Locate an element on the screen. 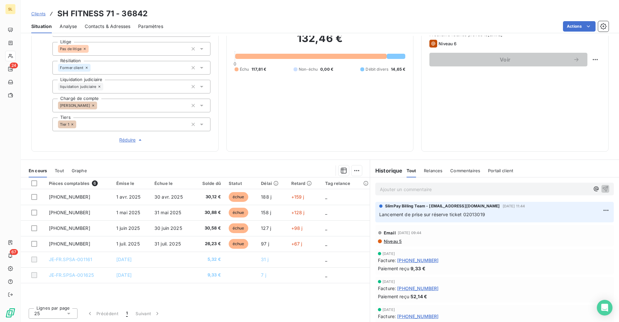 This screenshot has width=619, height=322. span: +67 j is located at coordinates (297, 244).